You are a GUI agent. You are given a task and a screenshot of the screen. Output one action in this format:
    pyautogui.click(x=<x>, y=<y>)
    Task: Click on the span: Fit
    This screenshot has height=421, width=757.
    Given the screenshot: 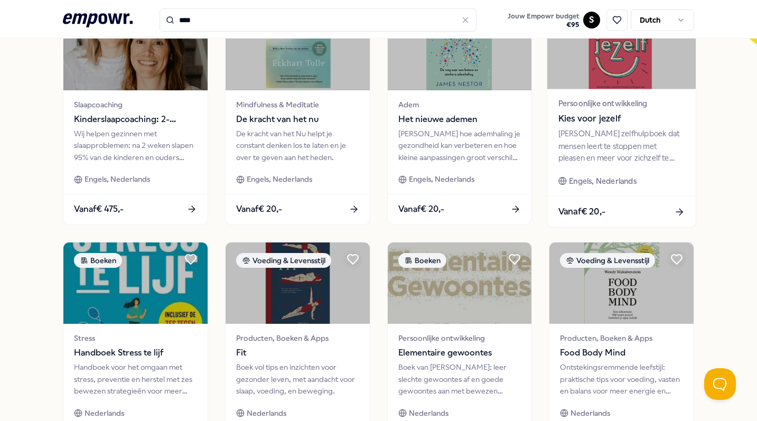 What is the action you would take?
    pyautogui.click(x=297, y=353)
    